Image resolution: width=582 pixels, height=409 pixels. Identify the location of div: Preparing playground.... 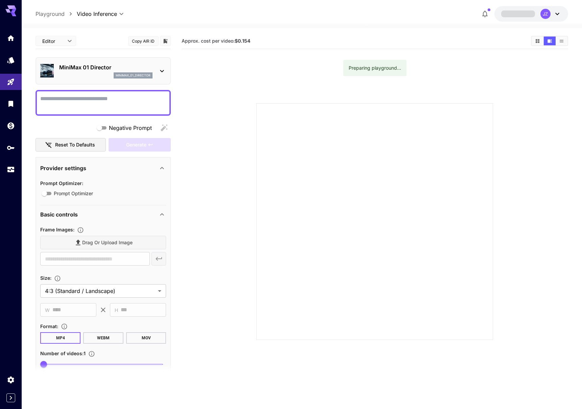
(375, 68).